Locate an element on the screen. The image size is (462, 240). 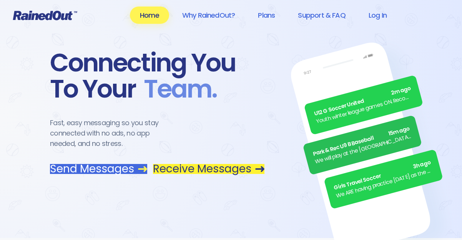
a: Receive Messages is located at coordinates (209, 169).